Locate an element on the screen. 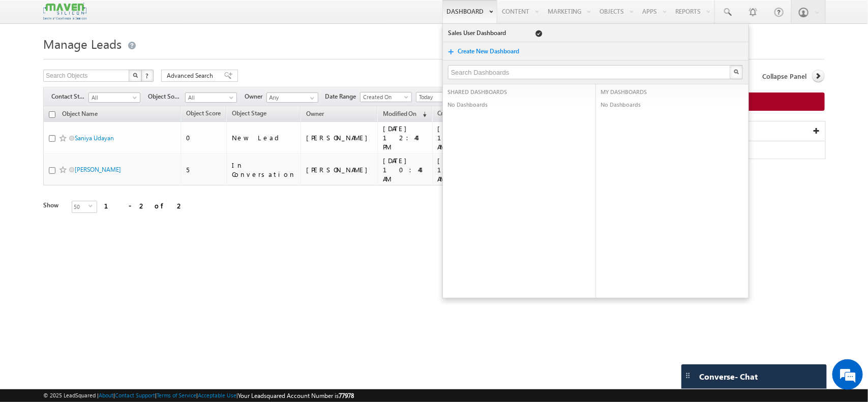  div: Minimize live chat window is located at coordinates (179, 17).